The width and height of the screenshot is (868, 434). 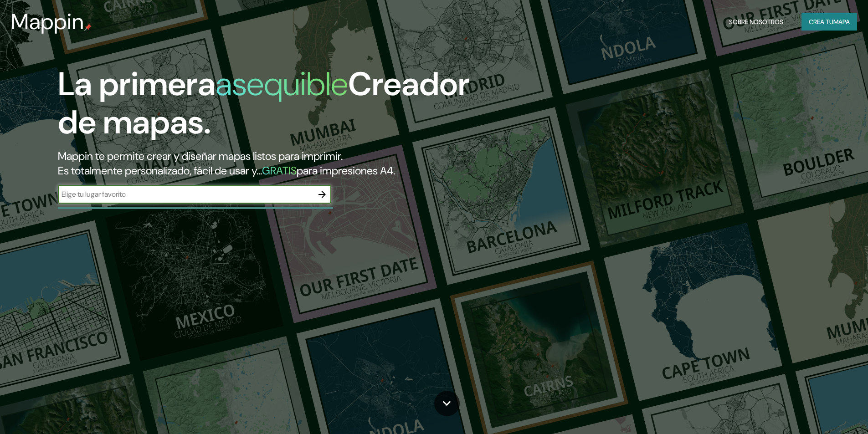 I want to click on font: para impresiones A4., so click(x=346, y=170).